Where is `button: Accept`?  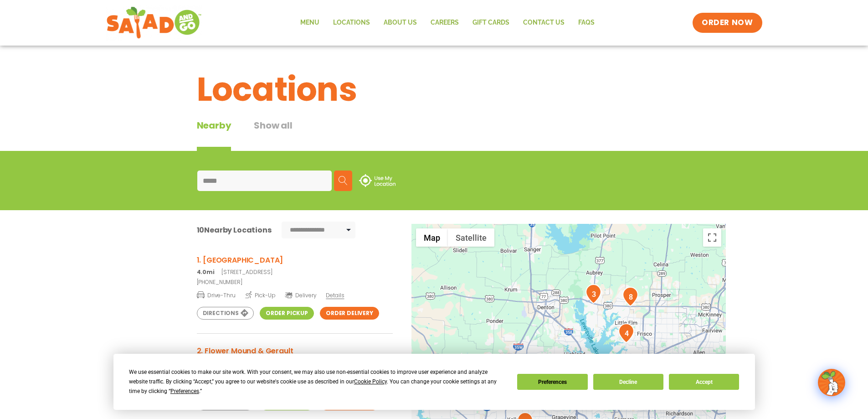 button: Accept is located at coordinates (704, 382).